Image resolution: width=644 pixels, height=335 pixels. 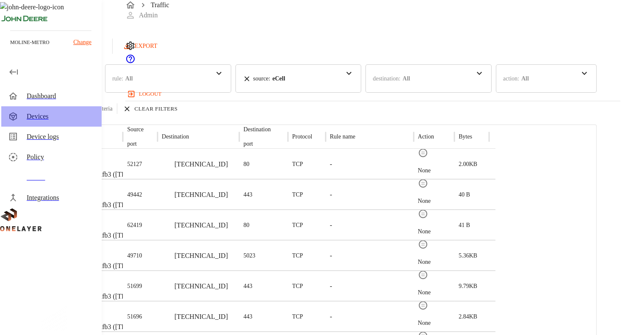 I want to click on p: 52127, so click(x=134, y=164).